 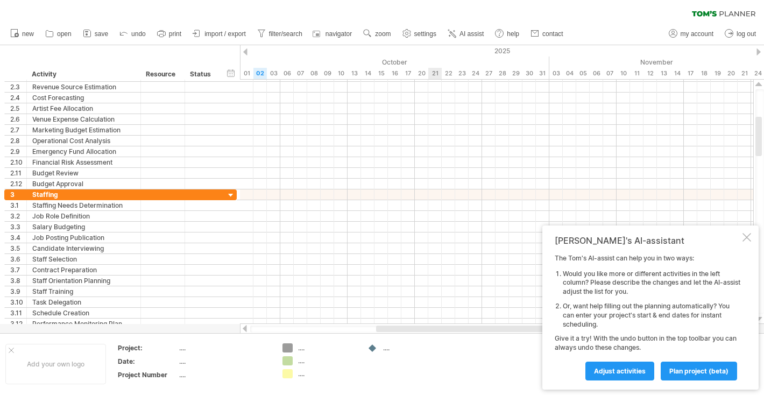 What do you see at coordinates (175, 34) in the screenshot?
I see `span: print` at bounding box center [175, 34].